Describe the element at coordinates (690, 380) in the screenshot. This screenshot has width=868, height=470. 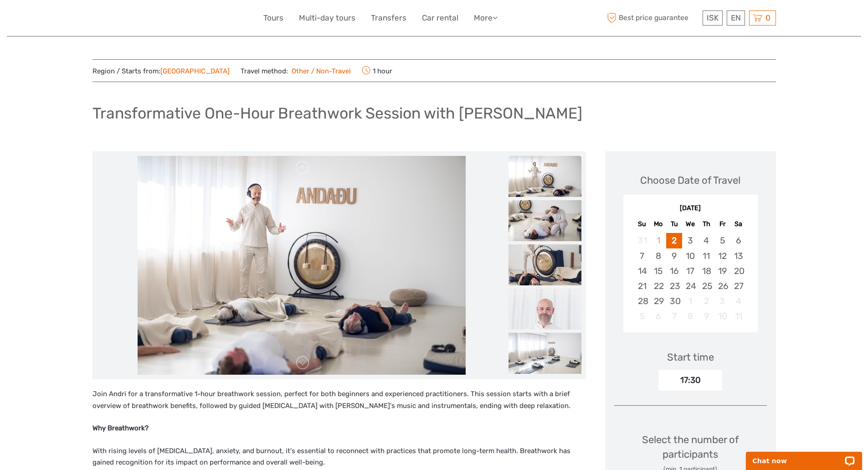
I see `div: 17:30` at that location.